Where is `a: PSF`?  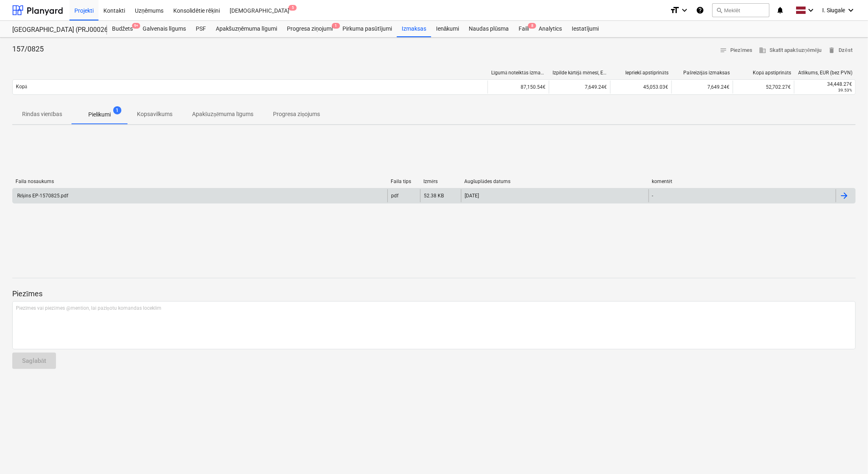 a: PSF is located at coordinates (201, 29).